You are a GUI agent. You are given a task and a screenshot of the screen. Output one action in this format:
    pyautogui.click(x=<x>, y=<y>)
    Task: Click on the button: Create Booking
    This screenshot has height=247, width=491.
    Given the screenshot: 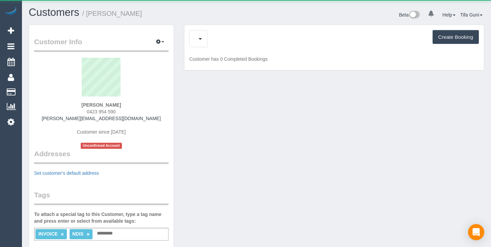 What is the action you would take?
    pyautogui.click(x=456, y=37)
    